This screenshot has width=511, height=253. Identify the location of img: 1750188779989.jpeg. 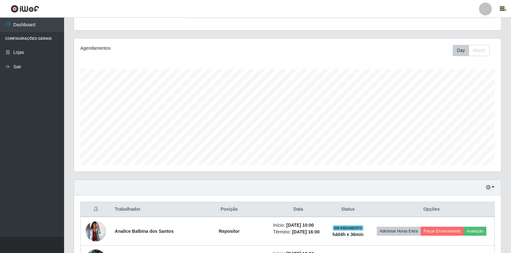
(96, 231).